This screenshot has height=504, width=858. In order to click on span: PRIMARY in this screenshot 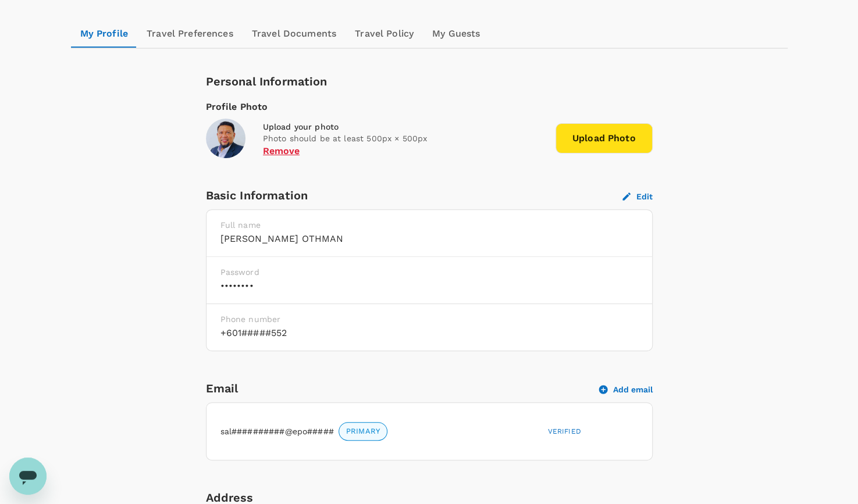, I will do `click(363, 432)`.